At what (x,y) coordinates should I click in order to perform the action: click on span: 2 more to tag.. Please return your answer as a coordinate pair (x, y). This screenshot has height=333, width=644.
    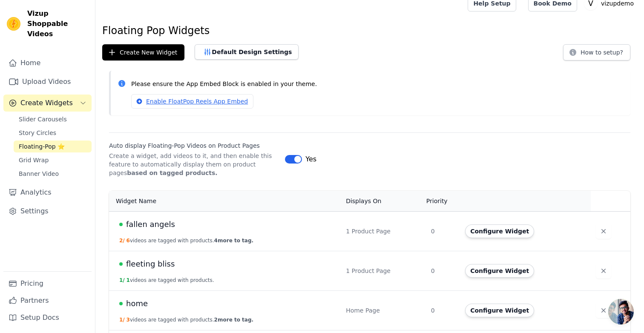
    Looking at the image, I should click on (234, 320).